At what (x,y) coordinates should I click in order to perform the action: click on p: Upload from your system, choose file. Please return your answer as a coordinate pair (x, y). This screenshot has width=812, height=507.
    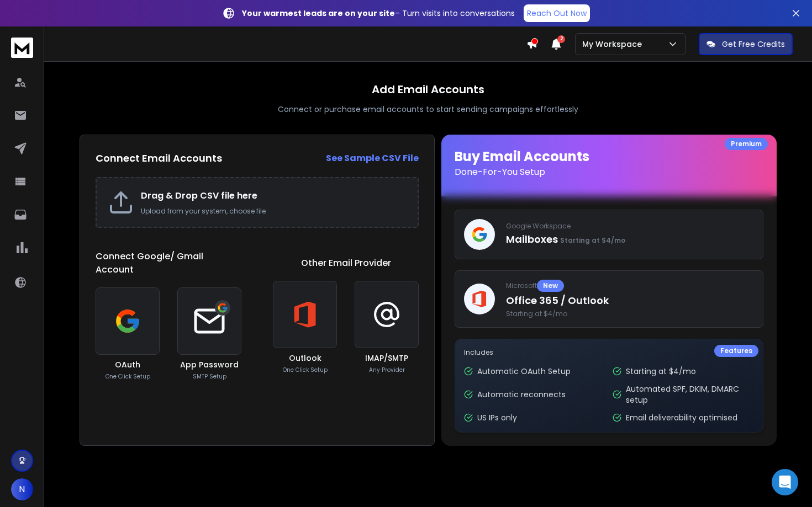
    Looking at the image, I should click on (273, 211).